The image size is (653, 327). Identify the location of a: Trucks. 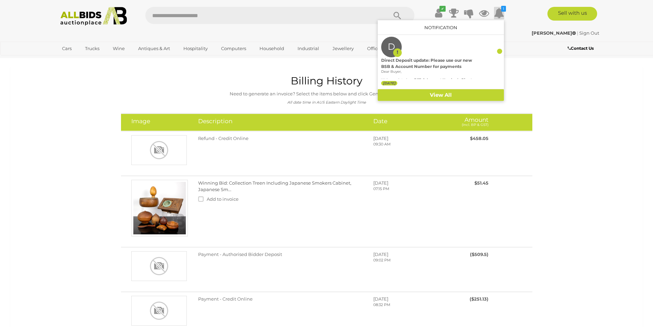
(92, 48).